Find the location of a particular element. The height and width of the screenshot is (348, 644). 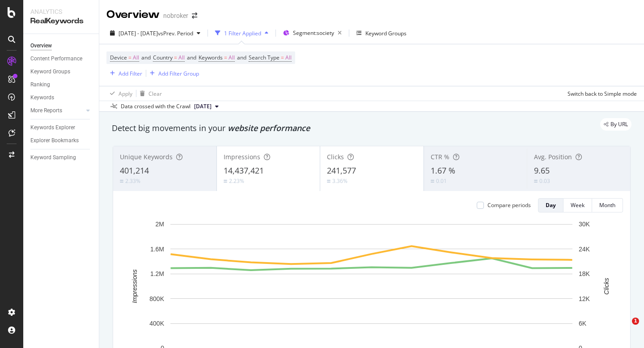

button: Clear is located at coordinates (149, 93).